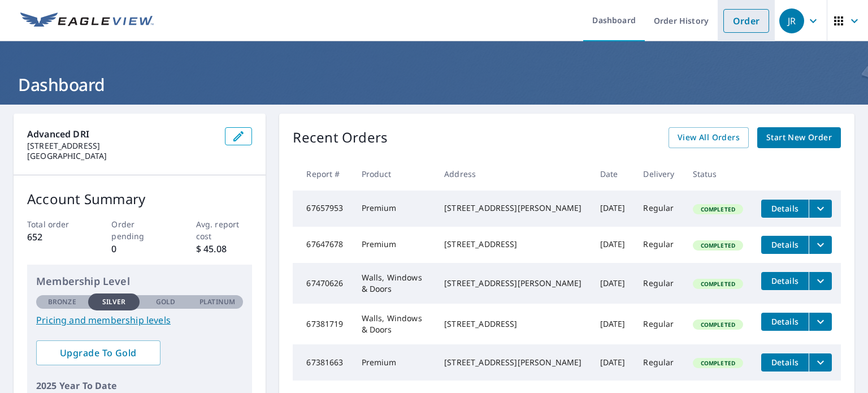 The image size is (868, 393). Describe the element at coordinates (709, 138) in the screenshot. I see `a: View All Orders` at that location.